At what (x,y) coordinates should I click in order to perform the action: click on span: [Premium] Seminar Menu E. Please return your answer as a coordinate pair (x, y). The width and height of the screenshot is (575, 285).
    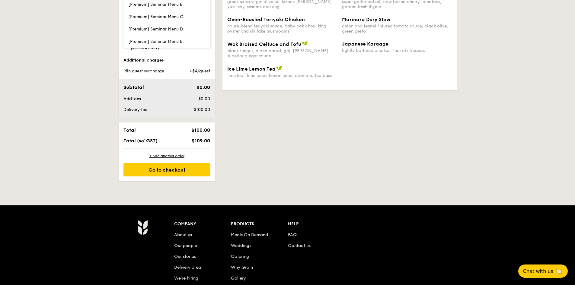
    Looking at the image, I should click on (155, 41).